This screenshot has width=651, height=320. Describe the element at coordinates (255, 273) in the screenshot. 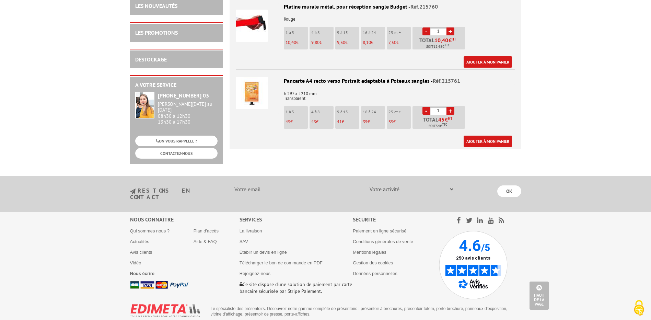

I see `a: Rejoignez-nous` at that location.